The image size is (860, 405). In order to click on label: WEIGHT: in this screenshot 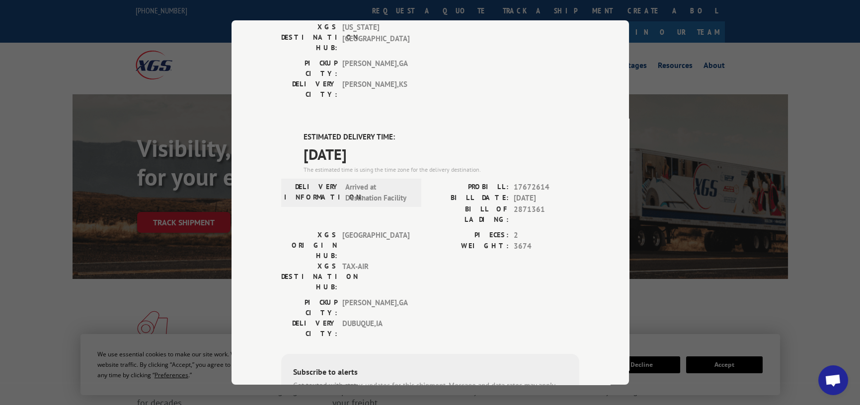, I will do `click(469, 246)`.